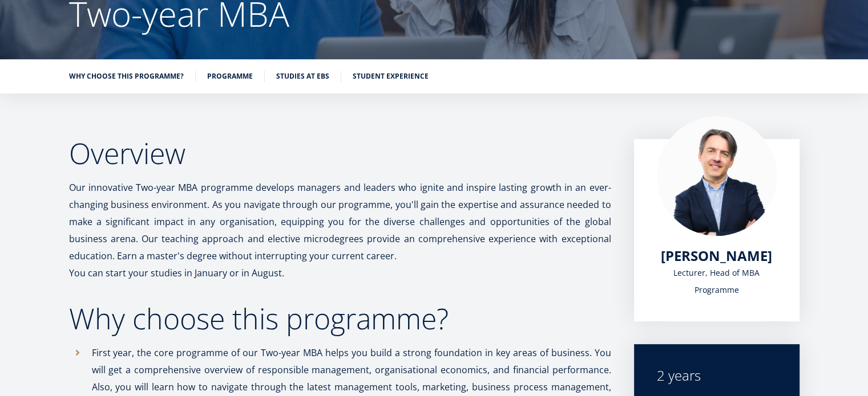  I want to click on img: Marko Rillo, so click(716, 177).